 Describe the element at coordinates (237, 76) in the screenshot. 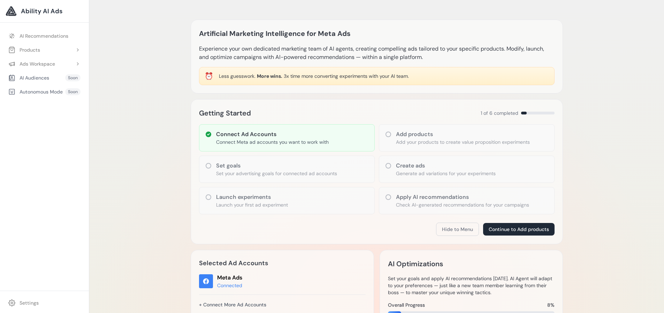

I see `span: Less guesswork.` at that location.